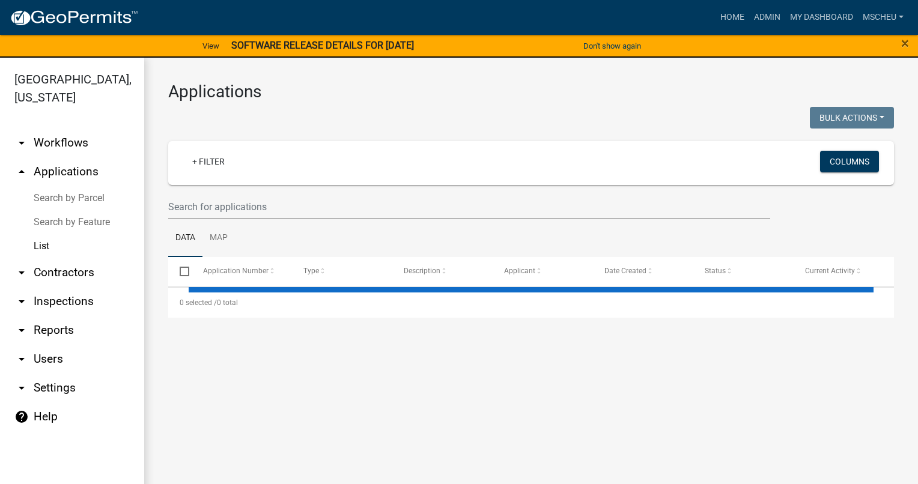 The image size is (918, 484). What do you see at coordinates (844, 272) in the screenshot?
I see `datatable-header-cell: Current Activity` at bounding box center [844, 272].